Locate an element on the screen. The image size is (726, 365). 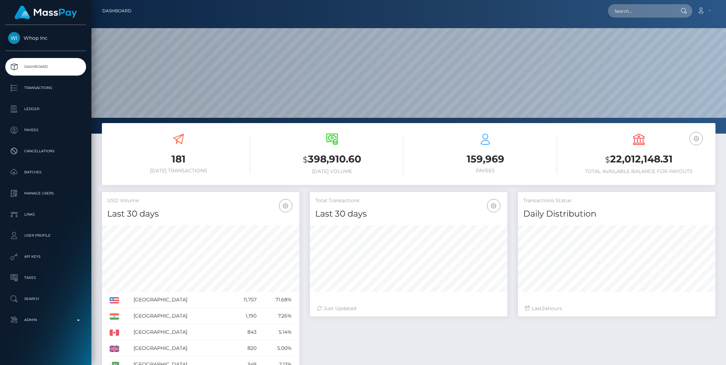
p: Cancellations is located at coordinates (46, 151).